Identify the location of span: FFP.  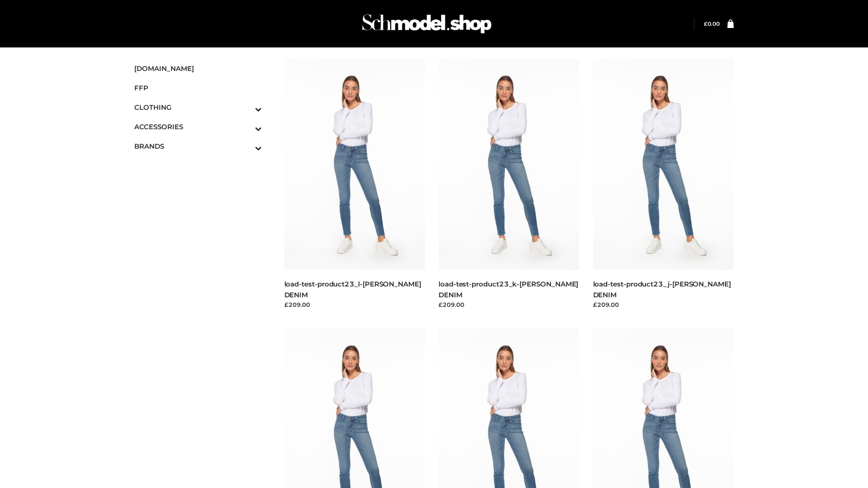
(198, 88).